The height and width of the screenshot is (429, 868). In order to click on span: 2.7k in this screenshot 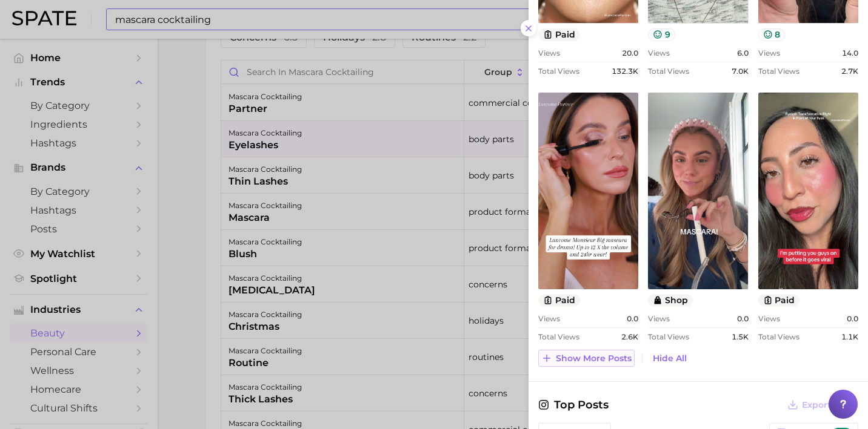, I will do `click(850, 71)`.